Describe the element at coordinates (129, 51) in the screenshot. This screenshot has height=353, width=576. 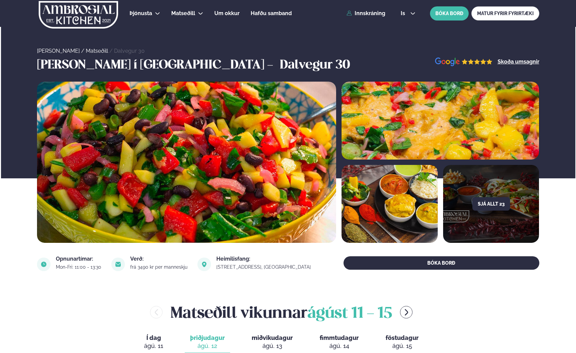
I see `a: Dalvegur 30` at that location.